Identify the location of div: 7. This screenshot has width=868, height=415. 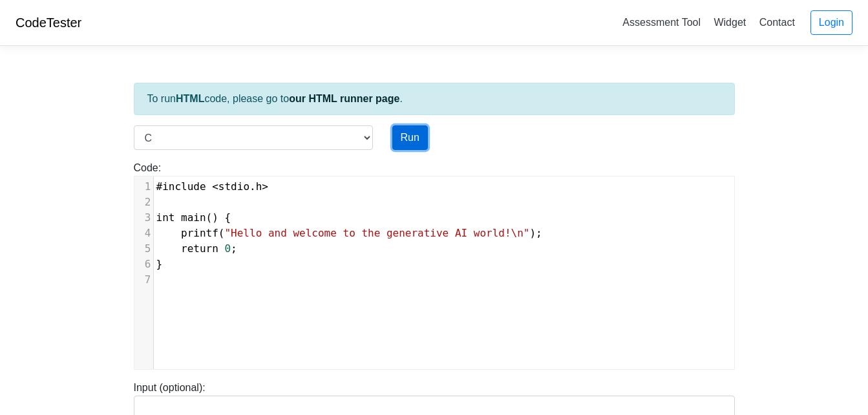
(143, 280).